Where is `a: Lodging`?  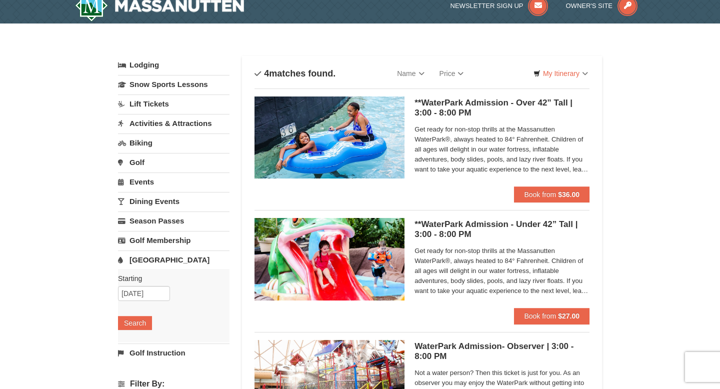 a: Lodging is located at coordinates (173, 65).